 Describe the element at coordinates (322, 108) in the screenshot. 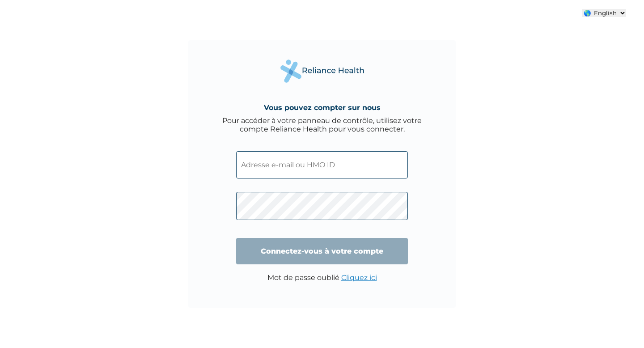

I see `h4: Vous pouvez compter sur nous` at that location.